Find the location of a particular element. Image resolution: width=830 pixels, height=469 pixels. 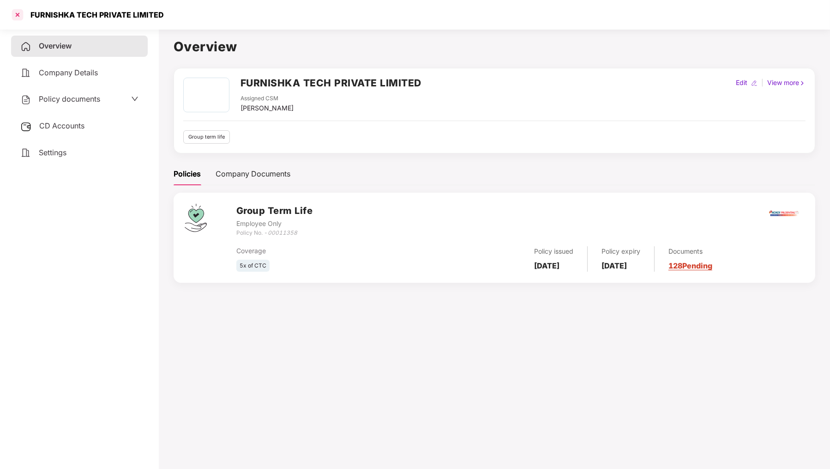

span: Company Details is located at coordinates (68, 72).